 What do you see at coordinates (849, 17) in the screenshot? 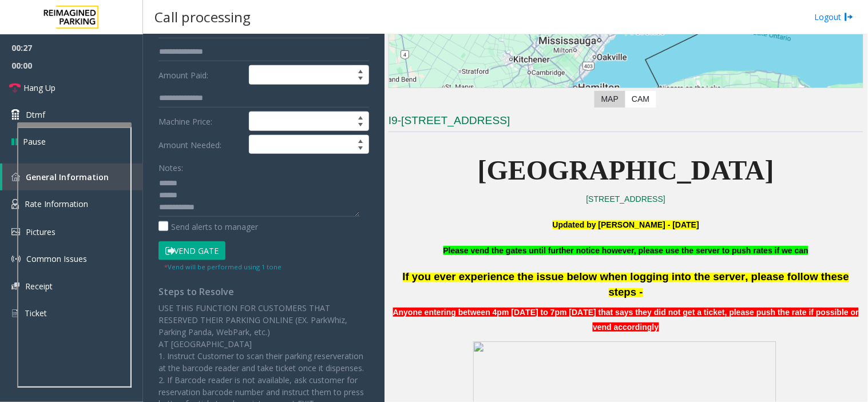
I see `img: logout` at bounding box center [849, 17].